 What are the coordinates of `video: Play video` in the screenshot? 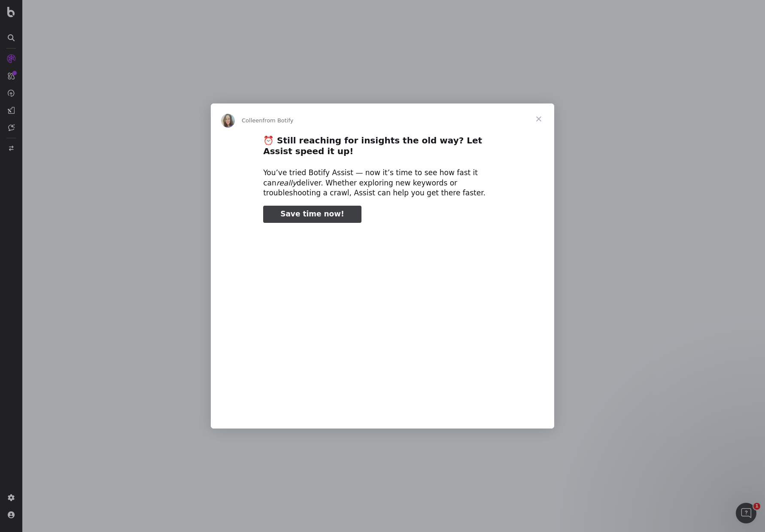 It's located at (382, 319).